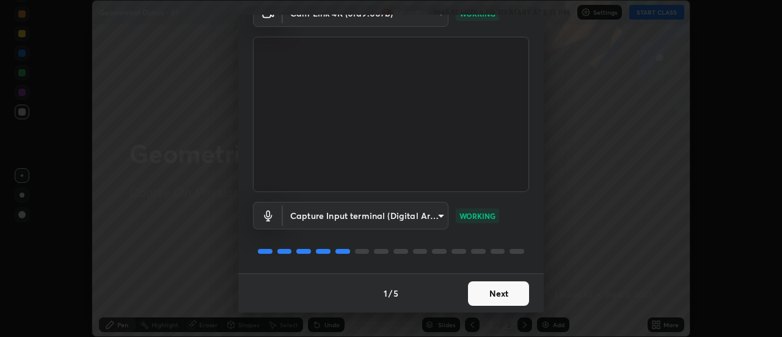 The width and height of the screenshot is (782, 337). I want to click on div: Cam Link 4K (0fd9:007b), so click(366, 215).